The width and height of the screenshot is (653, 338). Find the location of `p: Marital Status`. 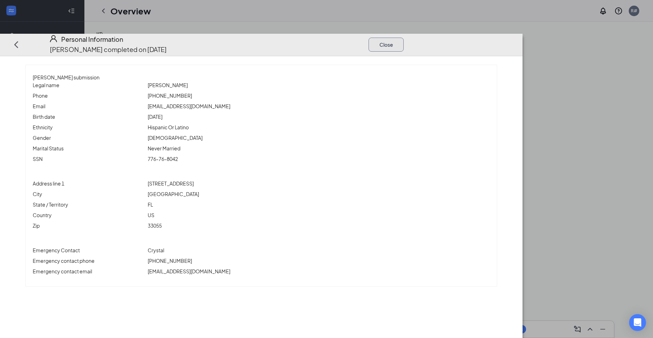

p: Marital Status is located at coordinates (89, 148).